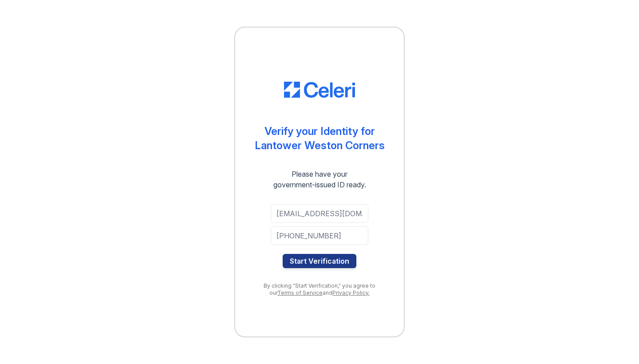 The height and width of the screenshot is (364, 639). Describe the element at coordinates (300, 293) in the screenshot. I see `a: Terms of Service` at that location.